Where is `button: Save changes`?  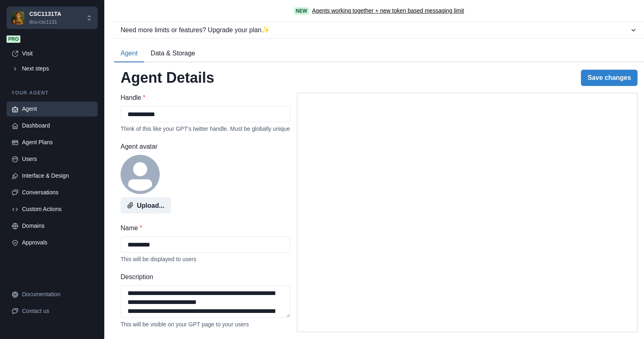 button: Save changes is located at coordinates (609, 78).